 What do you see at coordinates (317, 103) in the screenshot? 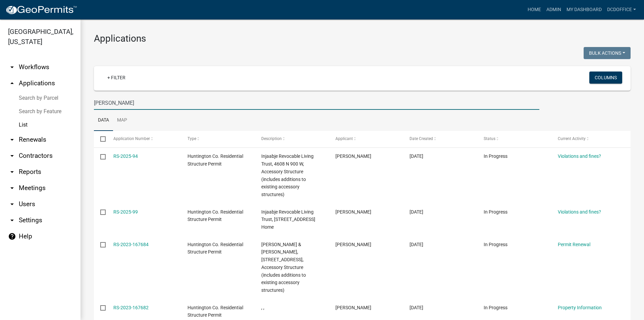
I see `input: Search for applications` at bounding box center [317, 103].